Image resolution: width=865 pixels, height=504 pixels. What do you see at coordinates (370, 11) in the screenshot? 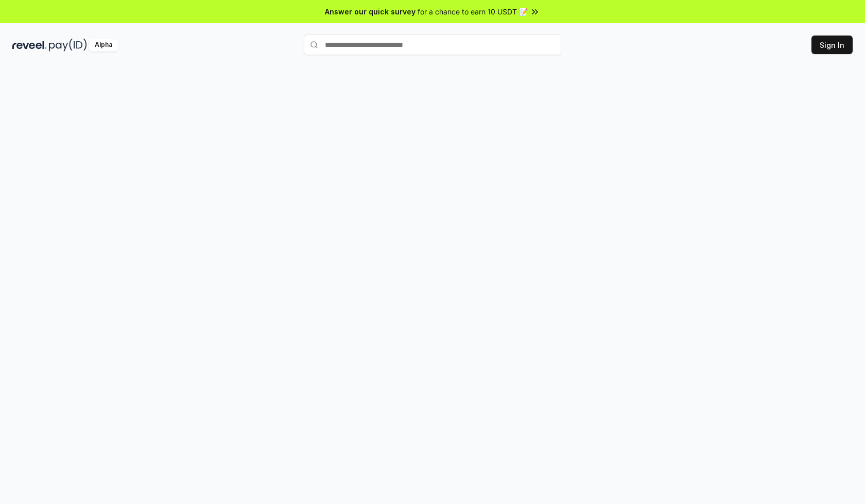
I see `span: Answer our quick survey` at bounding box center [370, 11].